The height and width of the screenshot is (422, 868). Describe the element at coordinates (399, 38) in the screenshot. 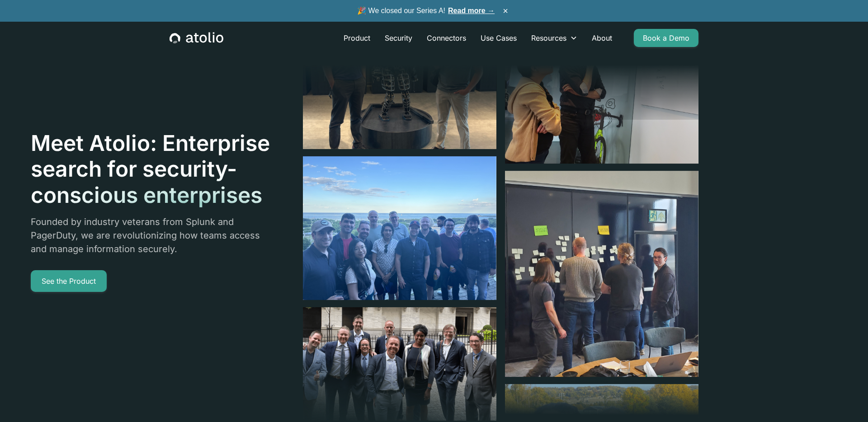

I see `a: Security` at that location.